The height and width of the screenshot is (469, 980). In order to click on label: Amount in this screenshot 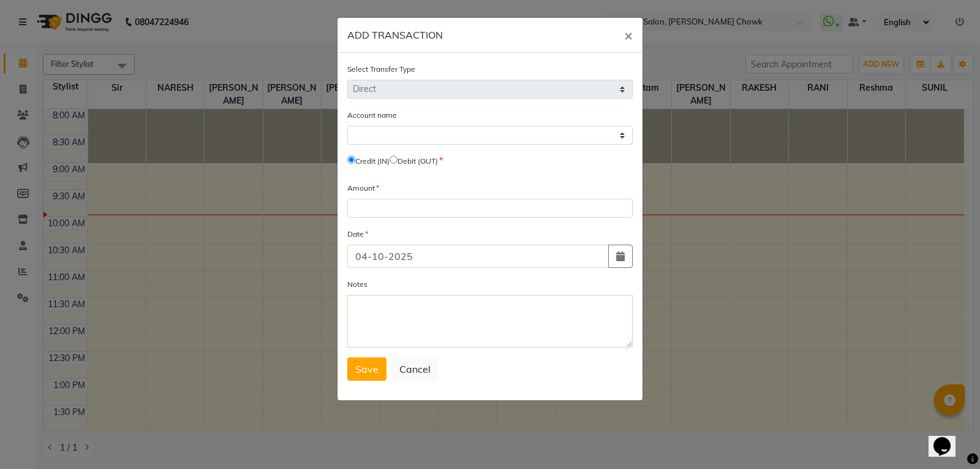, I will do `click(363, 188)`.